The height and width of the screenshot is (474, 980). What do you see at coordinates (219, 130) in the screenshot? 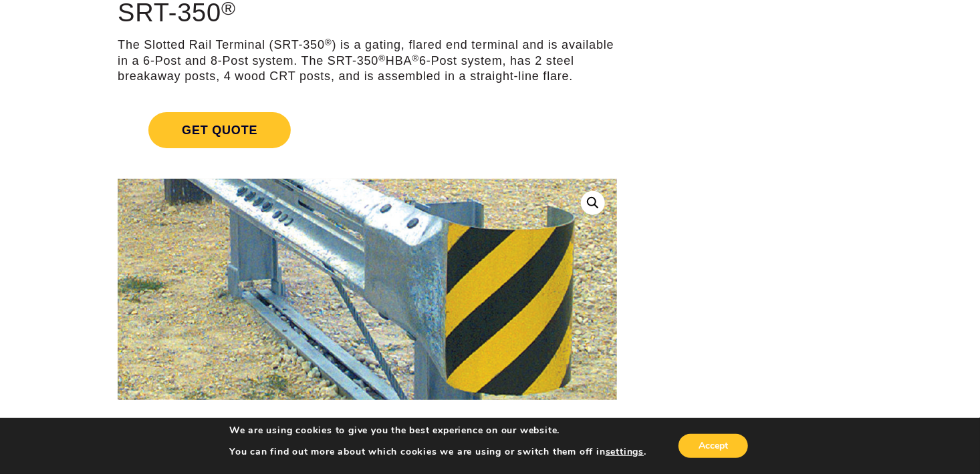
I see `span: Get Quote` at bounding box center [219, 130].